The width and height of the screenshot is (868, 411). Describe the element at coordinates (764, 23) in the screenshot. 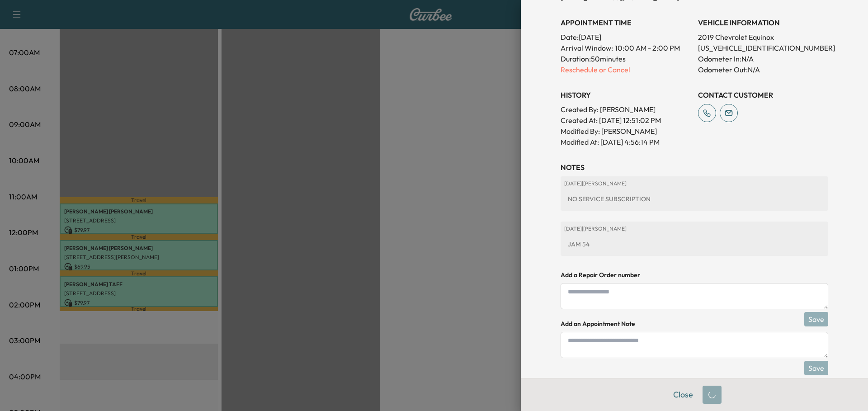

I see `h3: VEHICLE INFORMATION` at that location.